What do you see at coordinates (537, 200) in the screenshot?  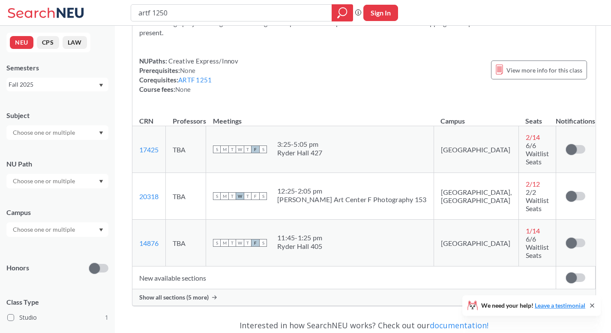 I see `span: 2/2 Waitlist Seats` at bounding box center [537, 200].